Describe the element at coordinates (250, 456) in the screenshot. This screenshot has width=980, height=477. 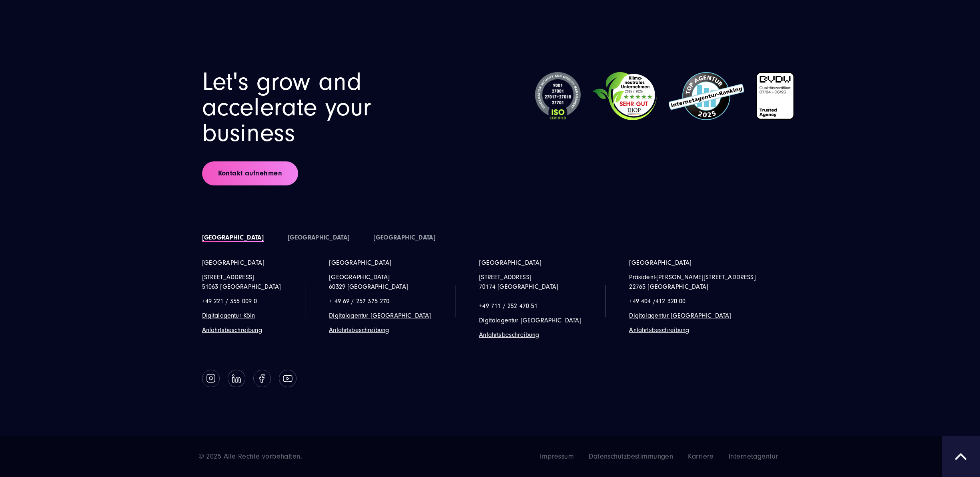
I see `span: © 2025 Alle Rechte vorbehalten.` at that location.